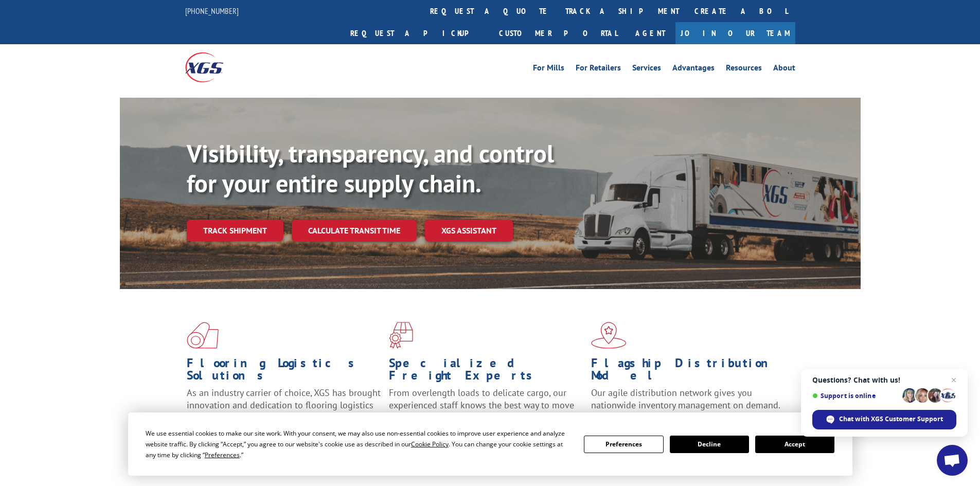  What do you see at coordinates (359, 444) in the screenshot?
I see `div: We use essential cookies to make our site work. With your consent, we may also use non-essential ...` at bounding box center [359, 444].